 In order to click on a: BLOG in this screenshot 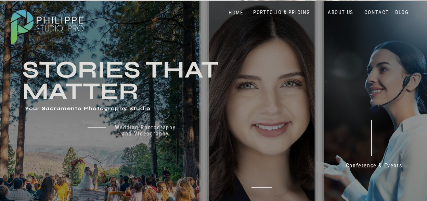, I will do `click(402, 12)`.